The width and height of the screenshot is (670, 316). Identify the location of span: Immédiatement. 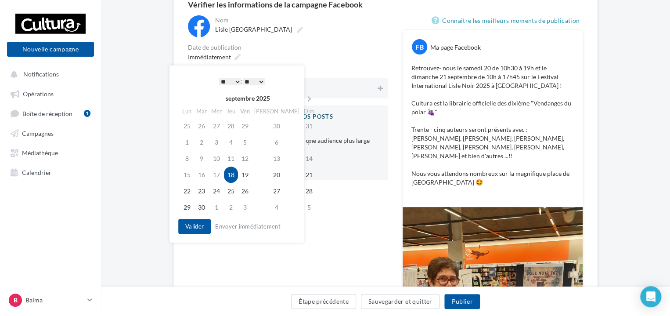
(209, 57).